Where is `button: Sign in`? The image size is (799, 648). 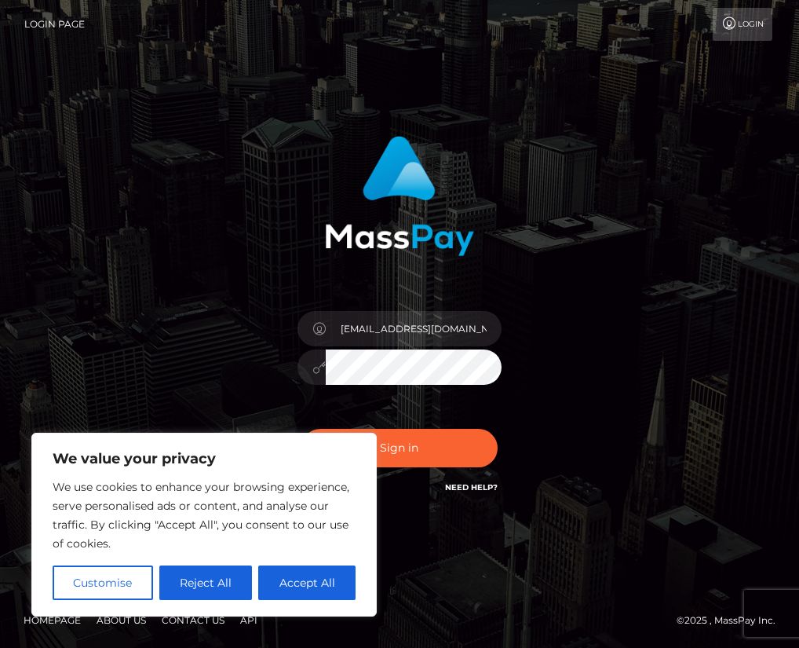
button: Sign in is located at coordinates (400, 447).